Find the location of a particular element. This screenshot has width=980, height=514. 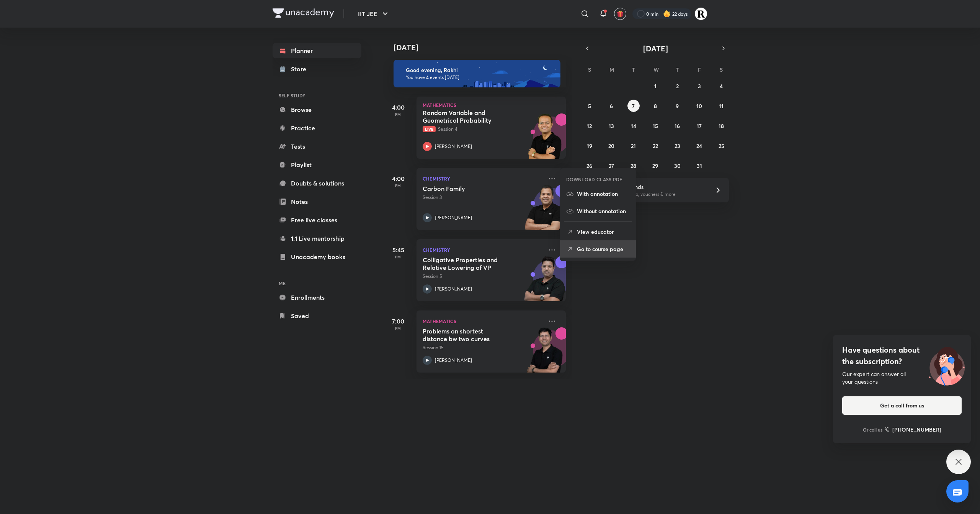

button: October 10, 2025 is located at coordinates (699, 106).